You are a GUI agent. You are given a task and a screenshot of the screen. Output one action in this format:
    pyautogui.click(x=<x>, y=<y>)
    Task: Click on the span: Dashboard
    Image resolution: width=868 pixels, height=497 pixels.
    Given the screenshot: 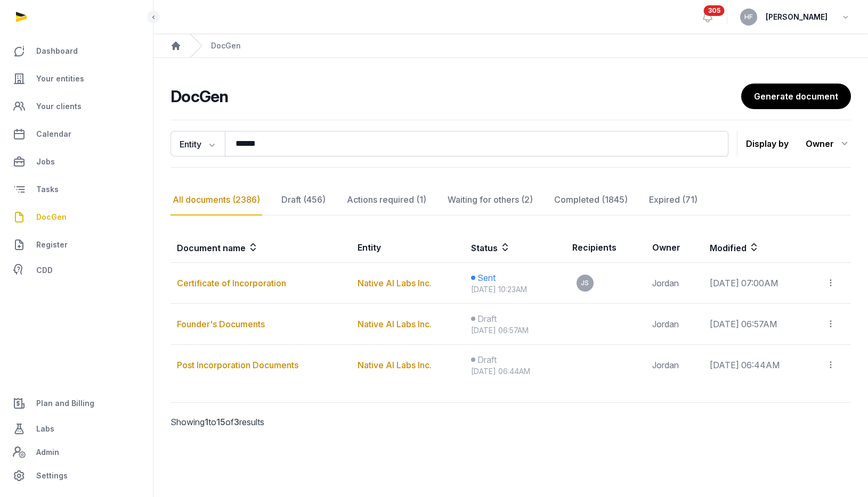 What is the action you would take?
    pyautogui.click(x=57, y=51)
    